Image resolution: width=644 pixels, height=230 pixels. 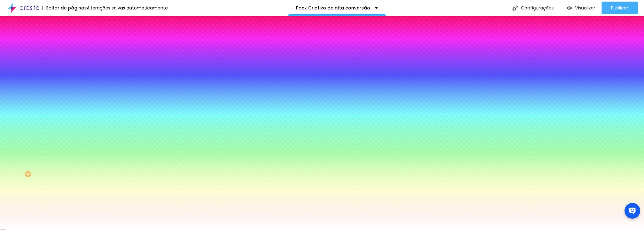 What do you see at coordinates (64, 8) in the screenshot?
I see `div: Editor de páginas` at bounding box center [64, 8].